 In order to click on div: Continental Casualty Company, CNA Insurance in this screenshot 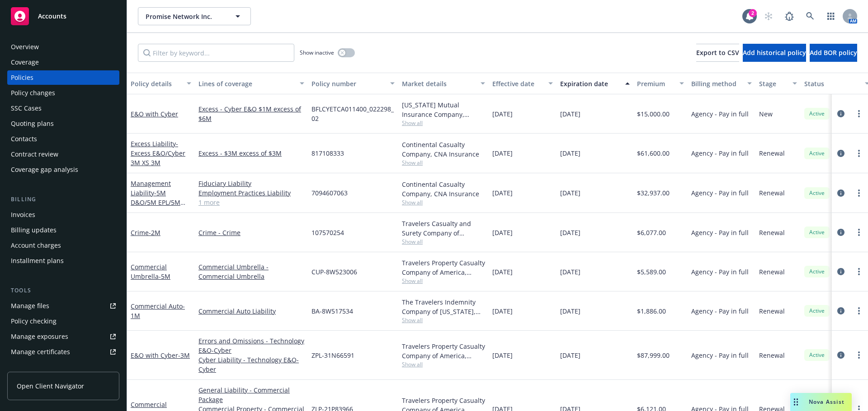, I will do `click(443, 189)`.